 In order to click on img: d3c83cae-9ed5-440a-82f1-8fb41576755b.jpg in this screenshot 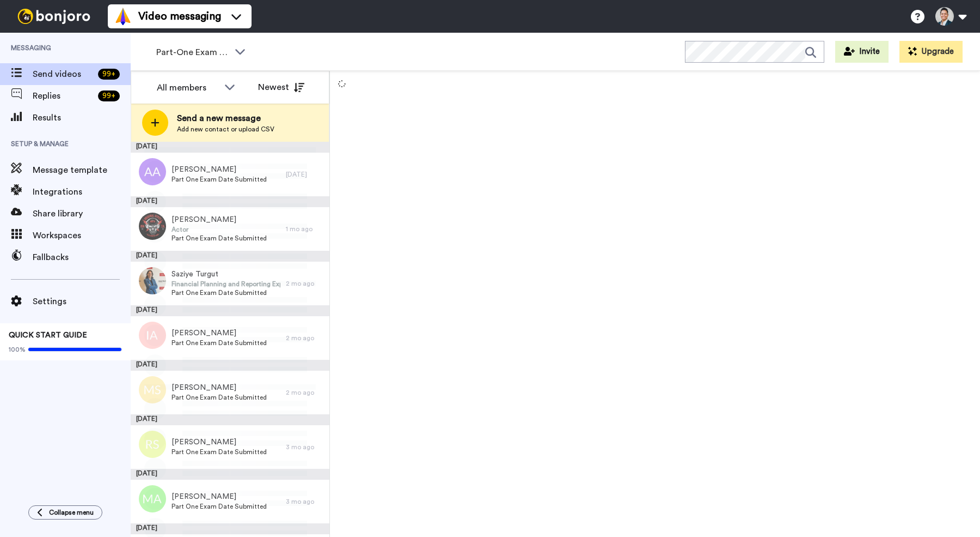, I will do `click(152, 226)`.